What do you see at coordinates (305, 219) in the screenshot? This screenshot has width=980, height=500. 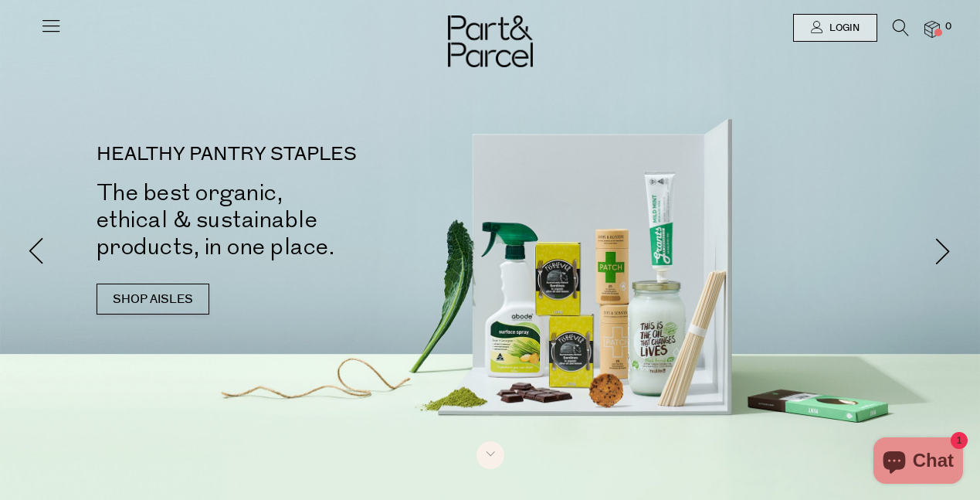 I see `h2: The best organic, ethical & sustainable products, in one place.` at bounding box center [305, 219].